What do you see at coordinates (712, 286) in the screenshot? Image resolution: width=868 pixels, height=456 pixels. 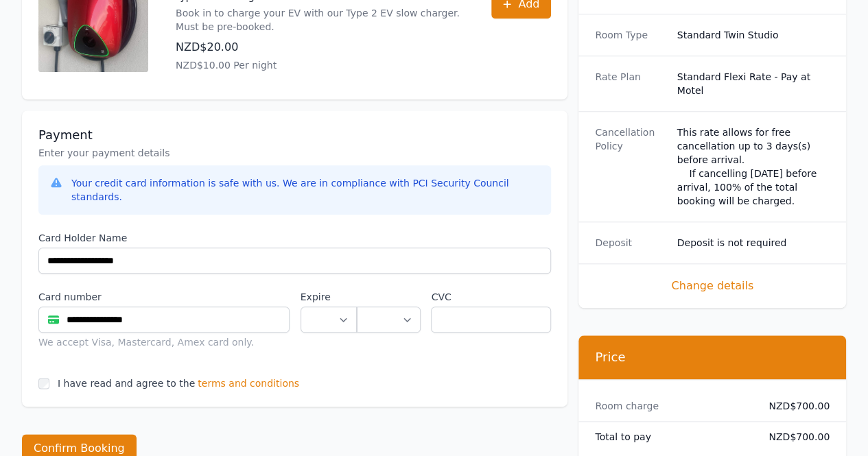 I see `span: Change details` at bounding box center [712, 286].